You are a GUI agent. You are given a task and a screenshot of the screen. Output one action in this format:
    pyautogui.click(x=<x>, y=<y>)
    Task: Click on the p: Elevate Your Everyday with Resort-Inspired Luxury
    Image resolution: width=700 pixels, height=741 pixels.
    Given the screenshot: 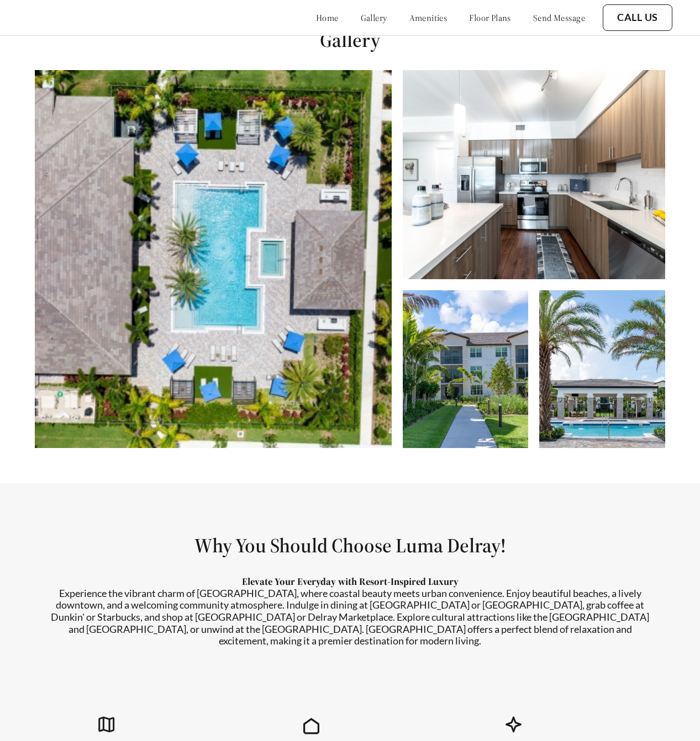 What is the action you would take?
    pyautogui.click(x=350, y=582)
    